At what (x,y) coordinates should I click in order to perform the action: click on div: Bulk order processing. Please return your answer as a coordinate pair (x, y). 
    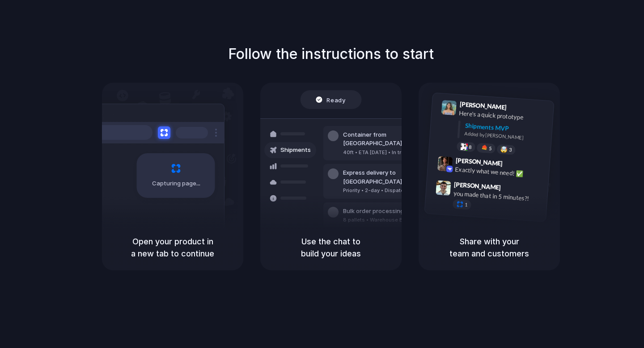
    Looking at the image, I should click on (384, 211).